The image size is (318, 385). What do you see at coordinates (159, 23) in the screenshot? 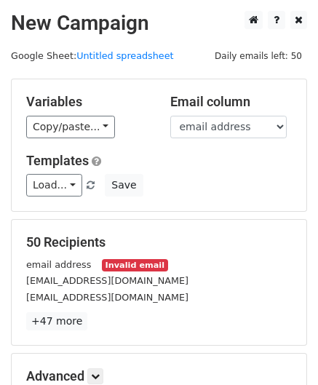
I see `h2: New Campaign` at bounding box center [159, 23].